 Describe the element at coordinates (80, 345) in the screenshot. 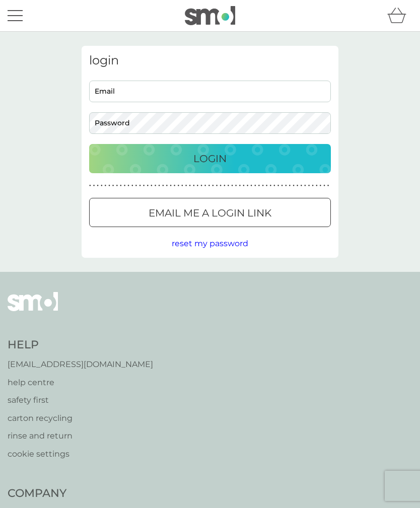

I see `h4: Help` at that location.